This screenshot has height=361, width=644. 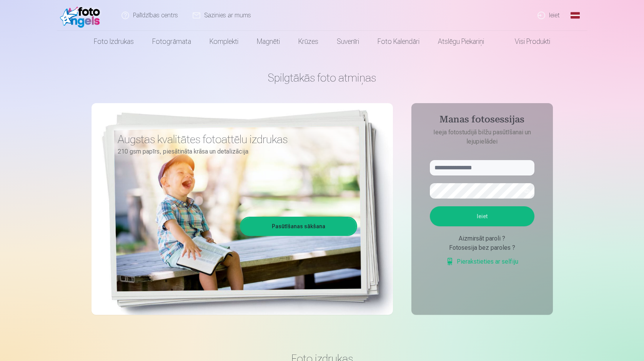 What do you see at coordinates (482, 137) in the screenshot?
I see `p: Ieeja fotostudijā bilžu pasūtīšanai un lejupielādei` at bounding box center [482, 137].